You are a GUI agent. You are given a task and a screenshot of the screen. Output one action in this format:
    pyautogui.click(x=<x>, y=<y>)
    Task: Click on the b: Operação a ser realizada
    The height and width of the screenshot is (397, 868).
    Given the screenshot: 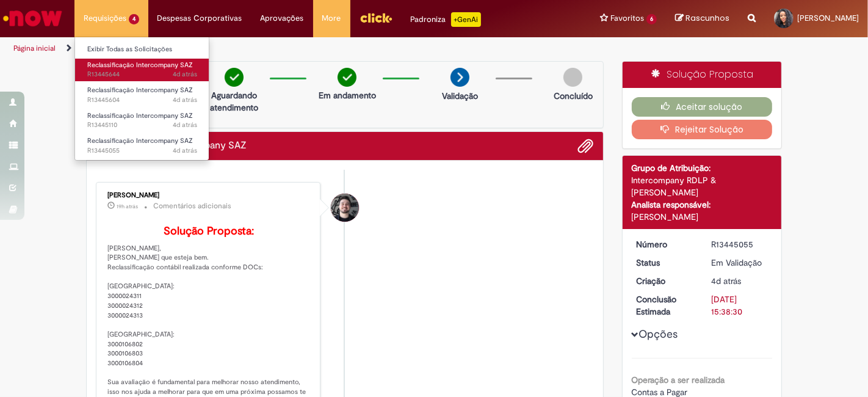 What is the action you would take?
    pyautogui.click(x=678, y=379)
    